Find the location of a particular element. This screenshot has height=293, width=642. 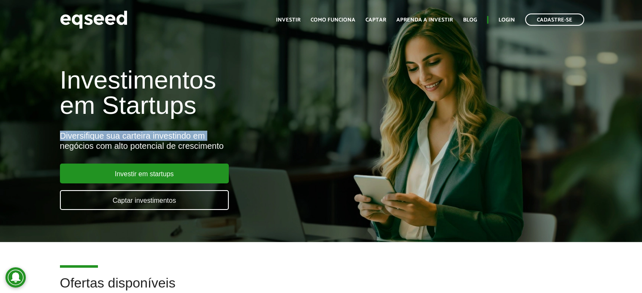

a: Cadastre-se is located at coordinates (555, 19).